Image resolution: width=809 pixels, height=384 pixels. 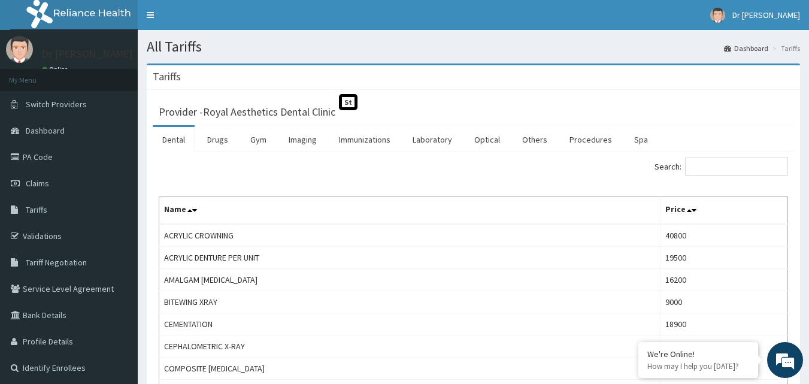 I want to click on h3: Tariffs, so click(x=166, y=77).